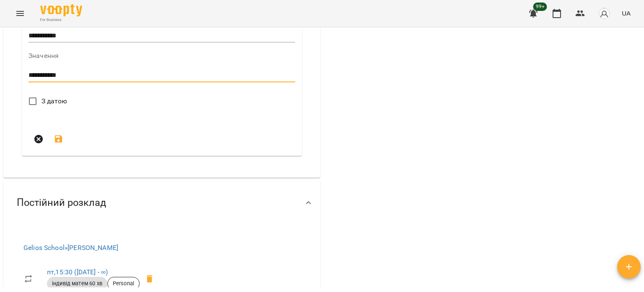 The image size is (644, 292). Describe the element at coordinates (150, 279) in the screenshot. I see `span: Видалити приватний урок Оладько Марія пт 15:30 клієнта Маша Котуш` at that location.